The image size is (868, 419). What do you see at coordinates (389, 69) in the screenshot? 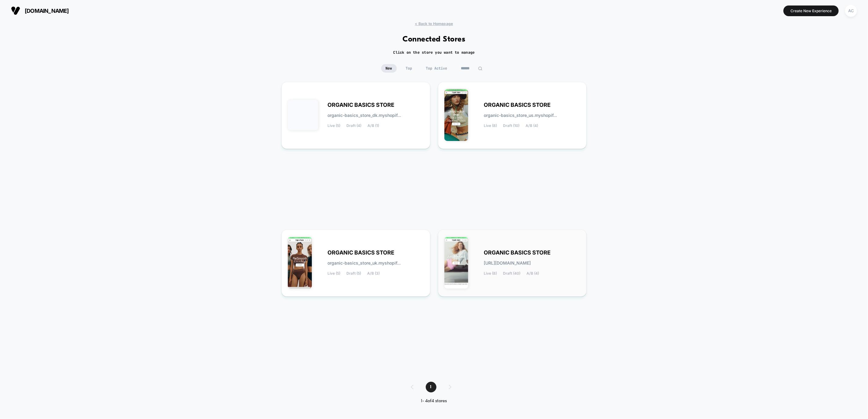
I see `span: New` at bounding box center [389, 69].